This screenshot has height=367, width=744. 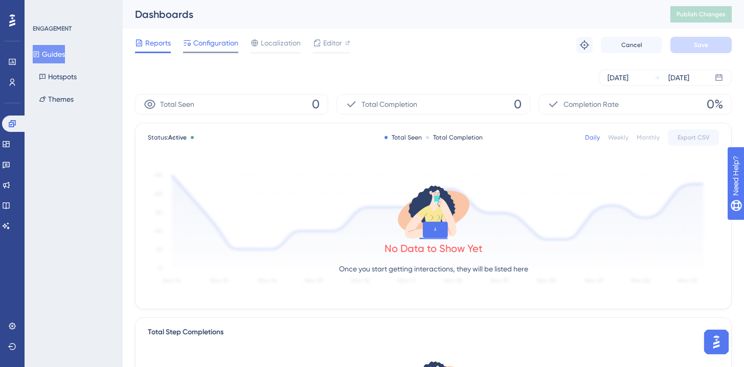 What do you see at coordinates (434, 269) in the screenshot?
I see `p: Once you start getting interactions, they will be listed here` at bounding box center [434, 269].